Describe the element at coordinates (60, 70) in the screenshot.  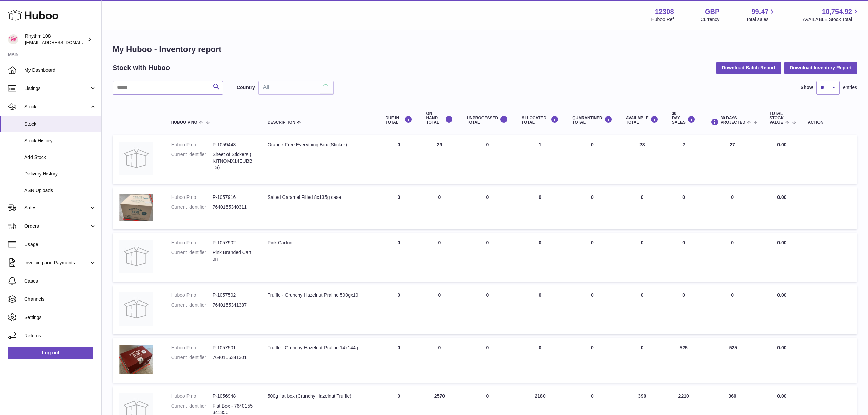
I see `span: My Dashboard` at that location.